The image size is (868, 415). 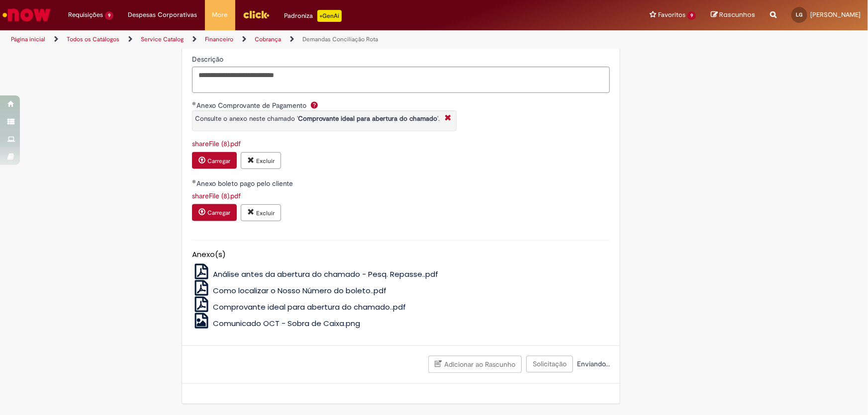 I want to click on a: Rascunhos, so click(x=733, y=15).